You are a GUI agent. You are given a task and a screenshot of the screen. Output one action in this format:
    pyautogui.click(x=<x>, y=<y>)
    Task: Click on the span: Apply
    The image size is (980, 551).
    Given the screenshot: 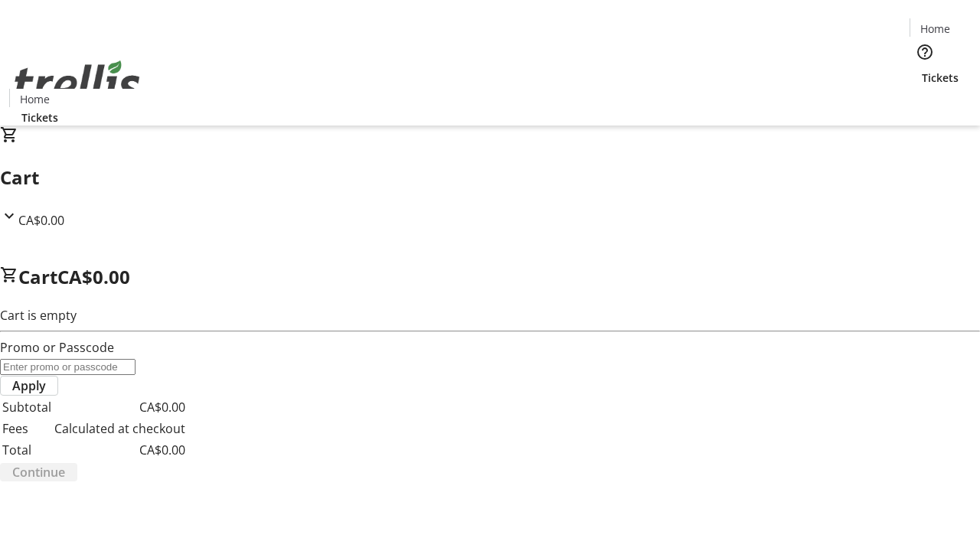 What is the action you would take?
    pyautogui.click(x=30, y=386)
    